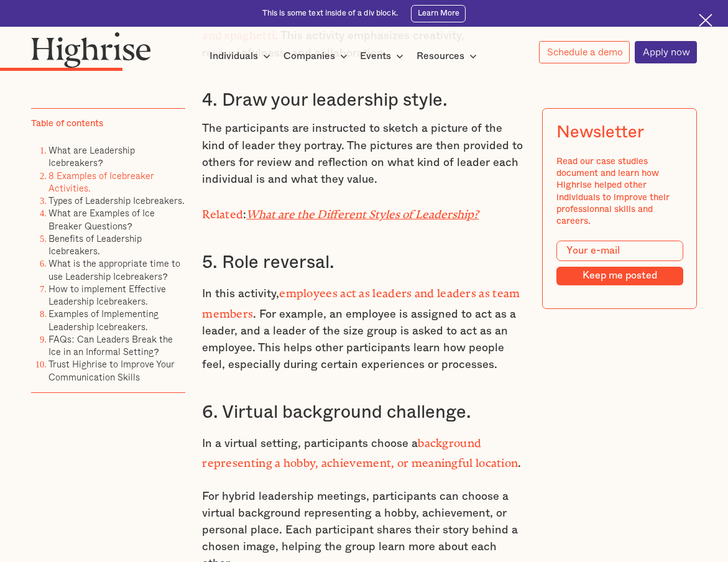  Describe the element at coordinates (116, 200) in the screenshot. I see `a: Types of Leadership Icebreakers.` at that location.